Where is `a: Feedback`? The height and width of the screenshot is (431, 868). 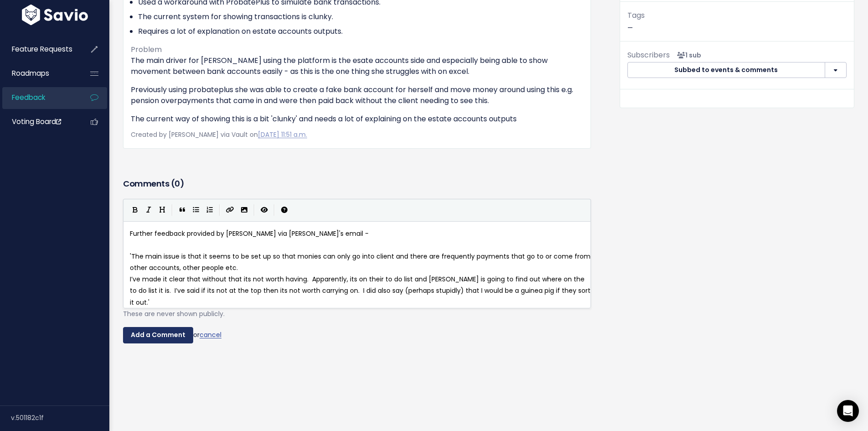 a: Feedback is located at coordinates (39, 97).